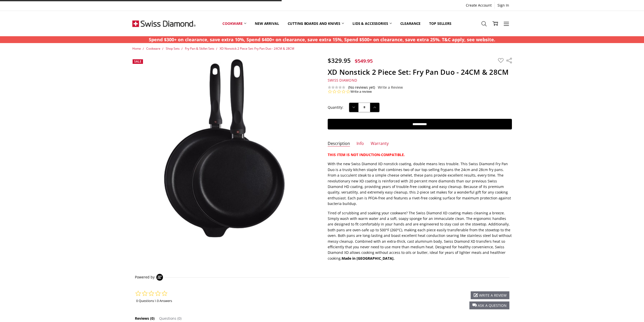 The image size is (644, 322). Describe the element at coordinates (137, 48) in the screenshot. I see `span: Home` at that location.